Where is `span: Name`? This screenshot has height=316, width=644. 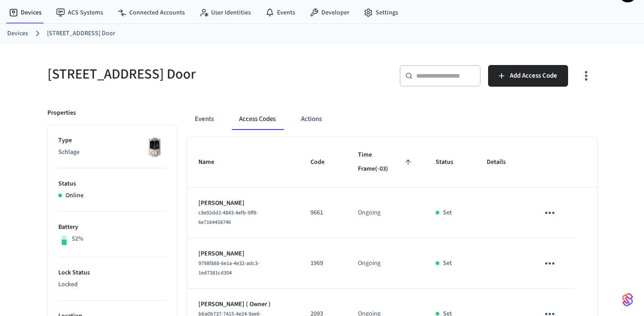 span: Name is located at coordinates (212, 162).